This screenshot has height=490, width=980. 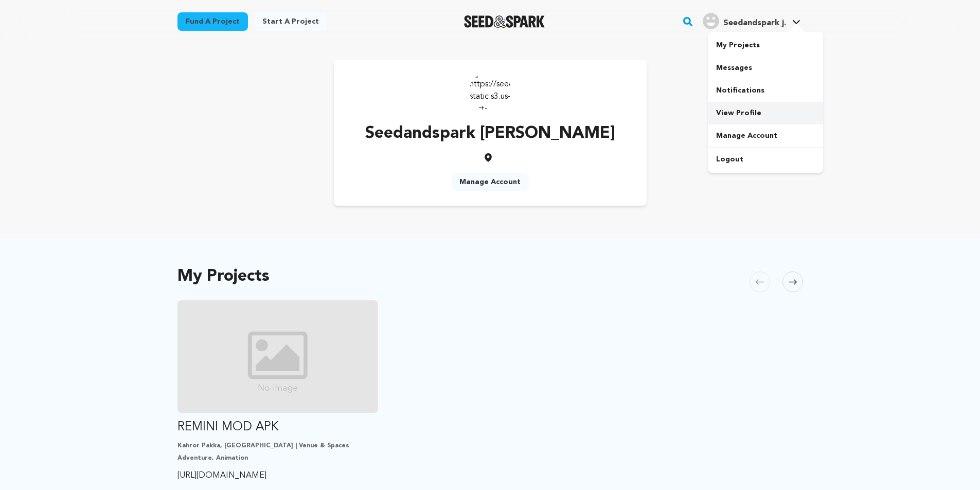 What do you see at coordinates (744, 21) in the screenshot?
I see `div: Seedandspark j.'s Profile` at bounding box center [744, 21].